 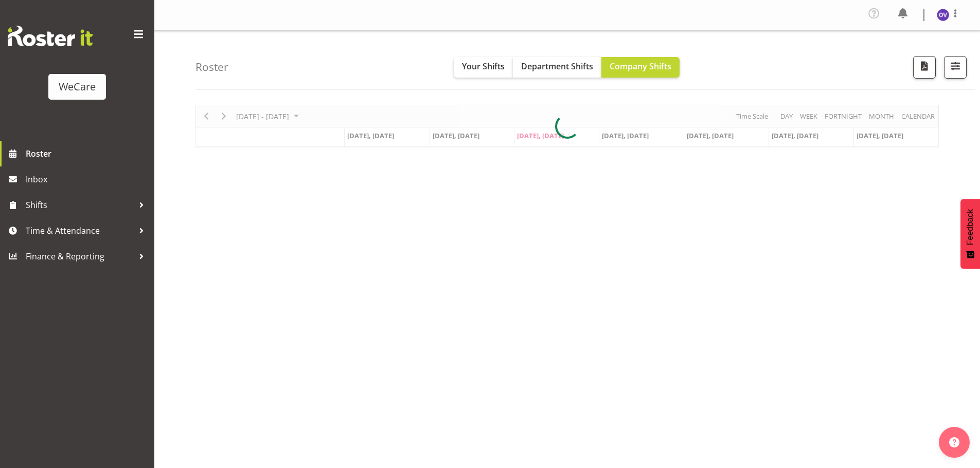 I want to click on button: Your Shifts, so click(x=483, y=67).